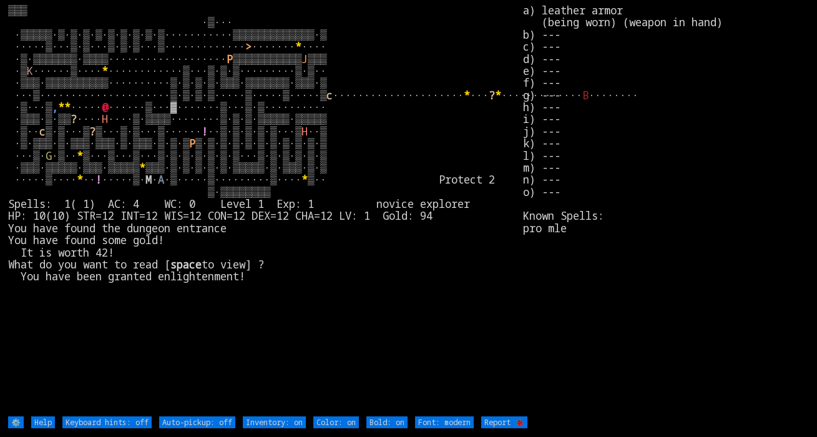 This screenshot has height=437, width=817. I want to click on b: space, so click(186, 264).